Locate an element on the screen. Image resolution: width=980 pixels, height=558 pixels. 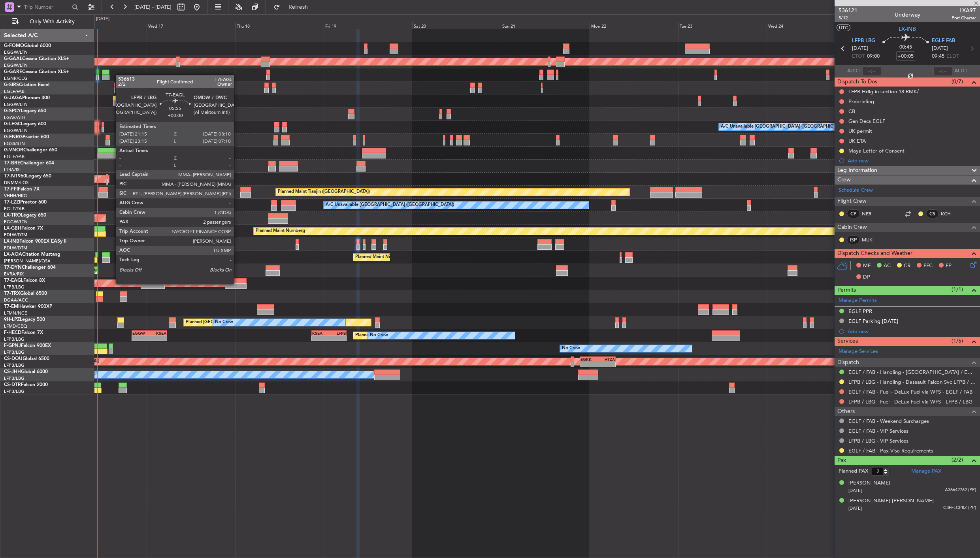
div: LFPB Hdlg in section 18 RMK/ is located at coordinates (884, 92).